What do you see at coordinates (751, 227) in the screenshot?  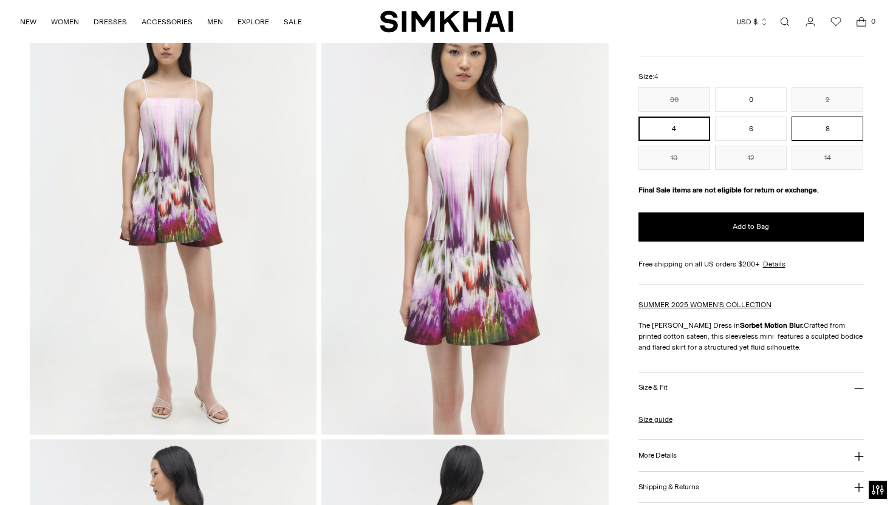 I see `button: Add to Bag` at bounding box center [751, 227].